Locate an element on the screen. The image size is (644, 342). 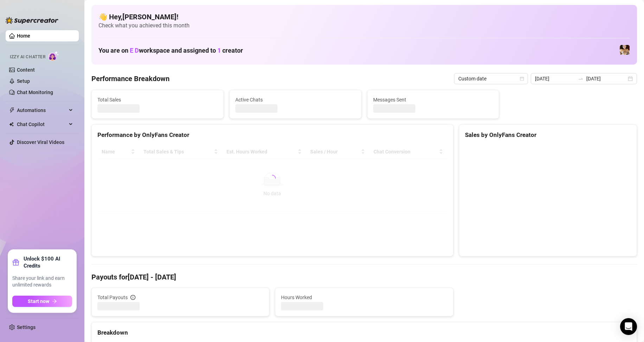
span: Start now is located at coordinates (38, 301).